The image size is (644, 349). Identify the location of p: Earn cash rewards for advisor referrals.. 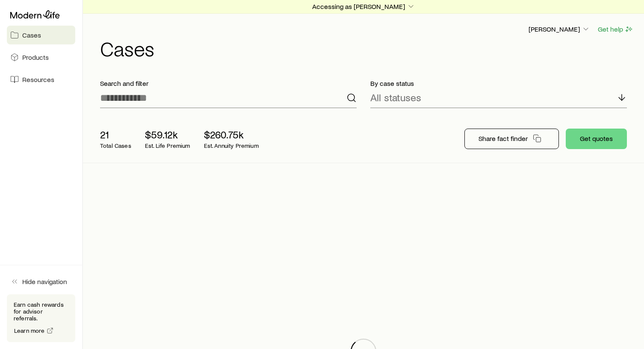
(41, 311).